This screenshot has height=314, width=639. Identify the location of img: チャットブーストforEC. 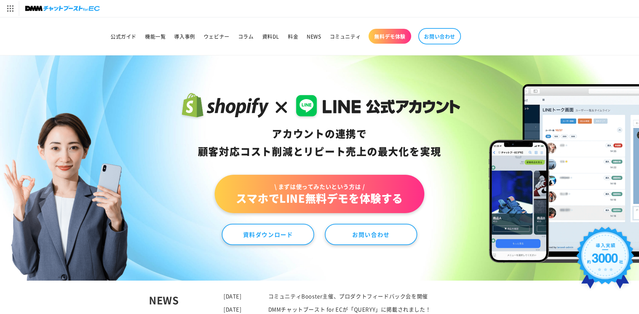
(63, 9).